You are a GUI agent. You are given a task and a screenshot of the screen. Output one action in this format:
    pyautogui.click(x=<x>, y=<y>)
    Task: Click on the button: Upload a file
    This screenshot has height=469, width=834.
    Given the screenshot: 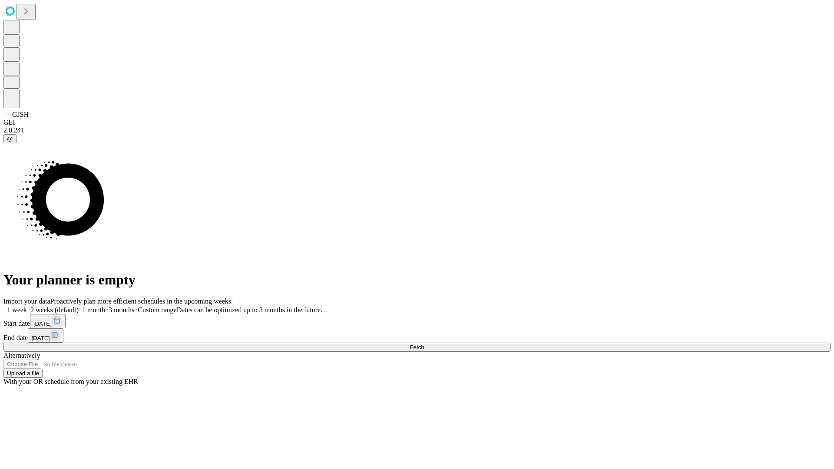 What is the action you would take?
    pyautogui.click(x=23, y=373)
    